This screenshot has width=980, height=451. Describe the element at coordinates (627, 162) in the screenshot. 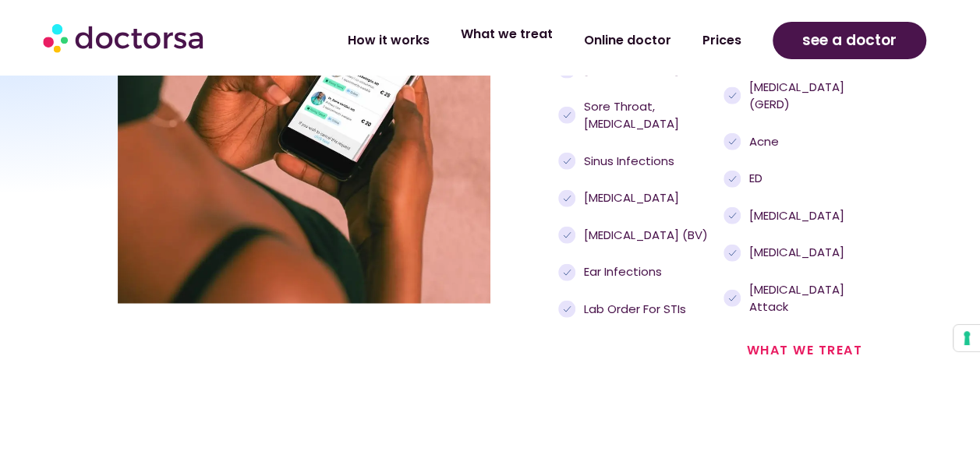

I see `span: Sinus infections` at that location.